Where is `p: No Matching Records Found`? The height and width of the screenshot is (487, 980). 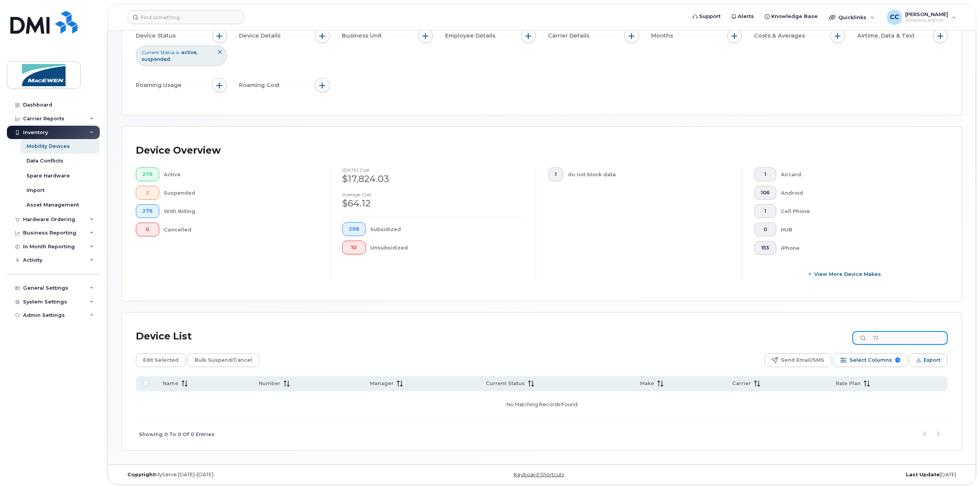
p: No Matching Records Found is located at coordinates (541, 405).